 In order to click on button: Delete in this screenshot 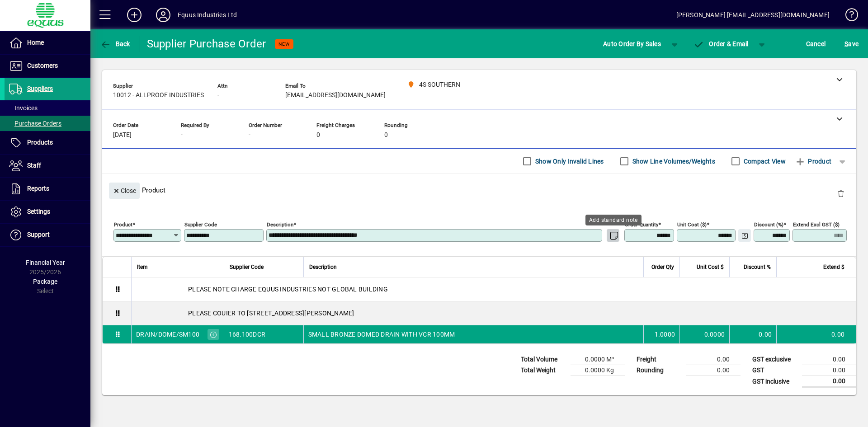, I will do `click(841, 194)`.